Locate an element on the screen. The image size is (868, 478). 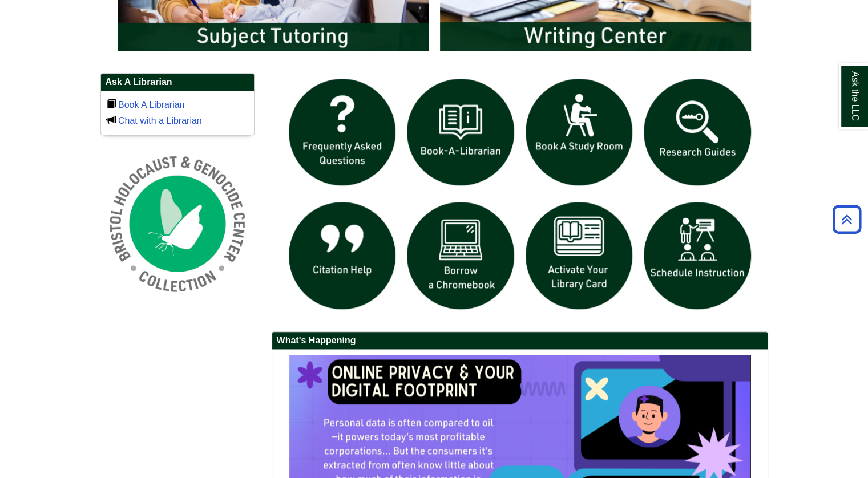
img: Borrow a chromebook icon links to the borrow a chromebook web page is located at coordinates (460, 255).